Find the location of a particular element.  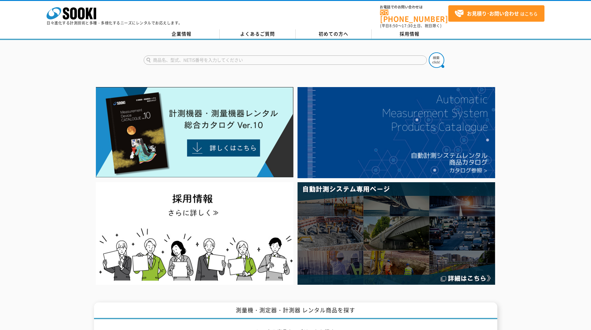

strong: お見積り･お問い合わせ is located at coordinates (493, 13).